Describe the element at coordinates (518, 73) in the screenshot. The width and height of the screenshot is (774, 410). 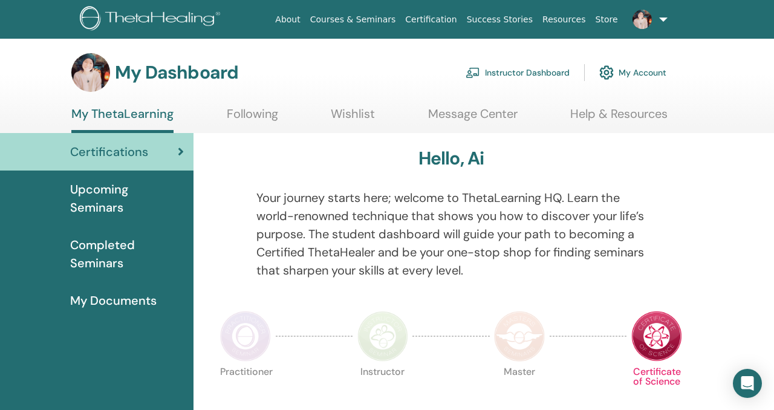
I see `a: Instructor Dashboard` at that location.